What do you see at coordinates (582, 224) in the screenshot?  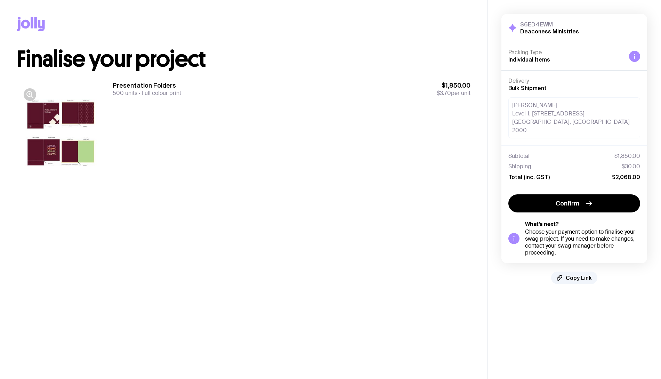 I see `h5: What’s next?` at bounding box center [582, 224].